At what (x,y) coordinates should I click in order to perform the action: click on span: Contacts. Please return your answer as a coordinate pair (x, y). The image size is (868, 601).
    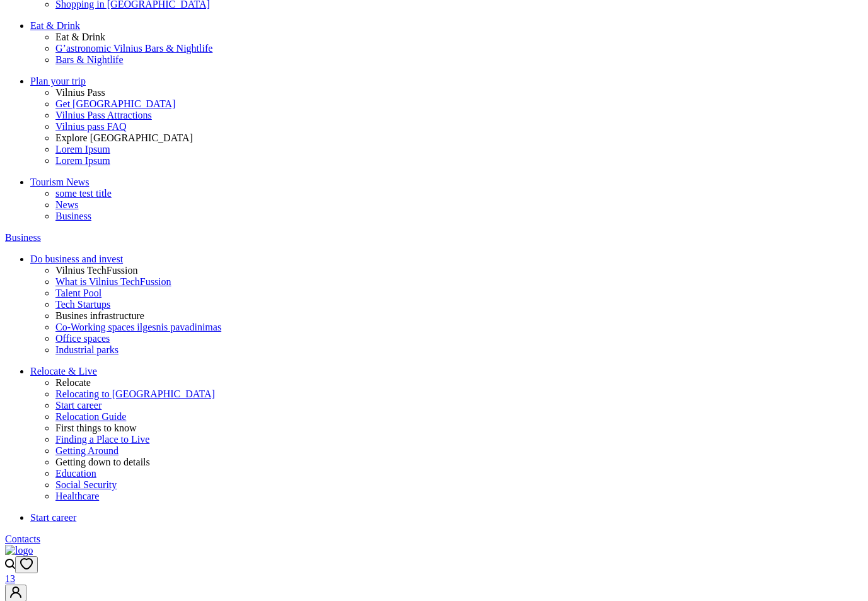
    Looking at the image, I should click on (23, 538).